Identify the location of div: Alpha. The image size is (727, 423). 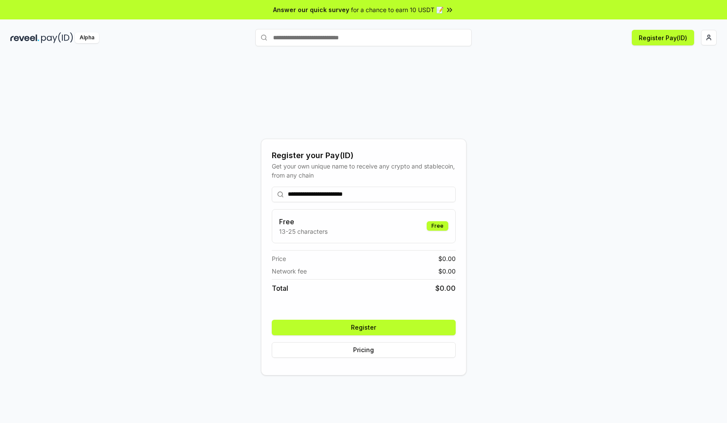
(87, 38).